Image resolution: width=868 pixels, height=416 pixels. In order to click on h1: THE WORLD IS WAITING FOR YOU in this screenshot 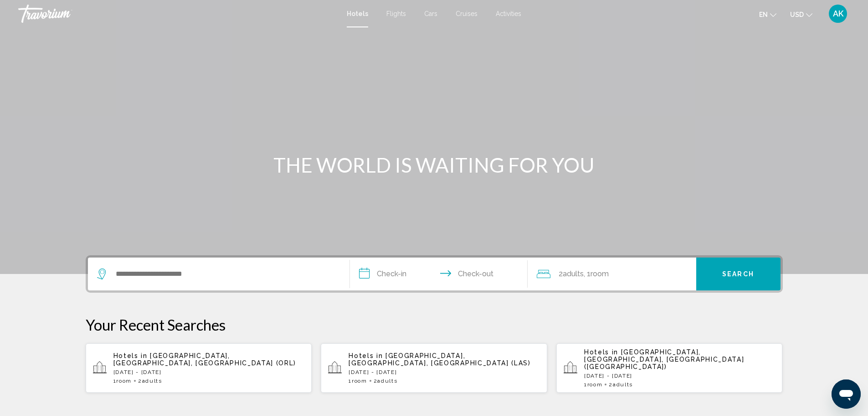, I will do `click(434, 165)`.